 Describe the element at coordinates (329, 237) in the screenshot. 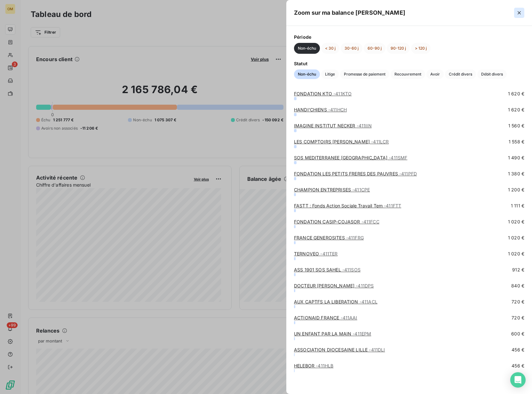

I see `a: FRANCE GENEROSITES` at that location.